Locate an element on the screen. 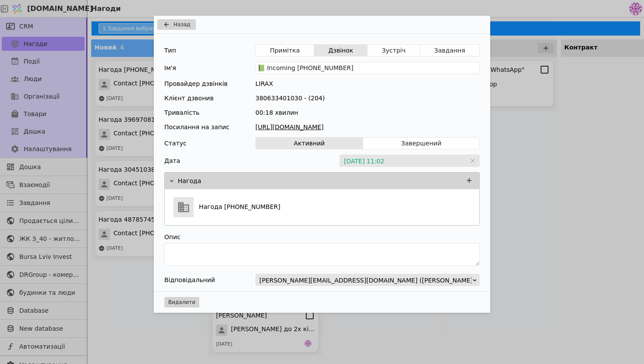  p: Нагода is located at coordinates (190, 181).